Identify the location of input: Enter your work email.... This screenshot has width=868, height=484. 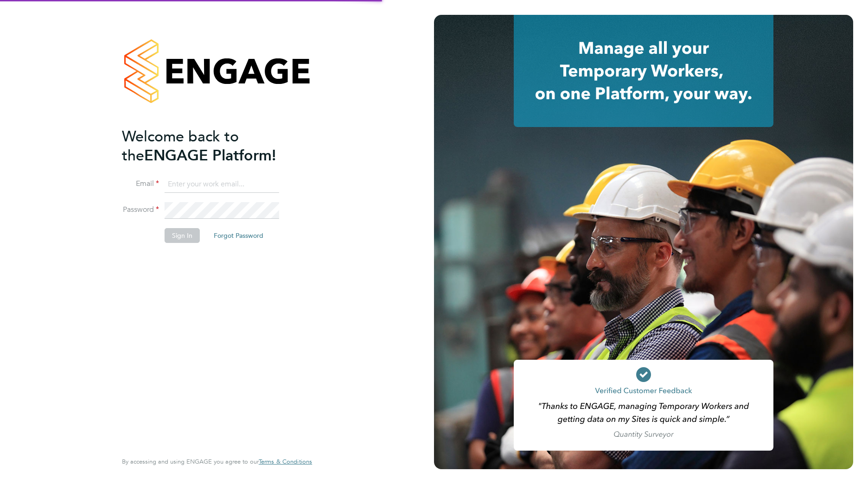
(222, 185).